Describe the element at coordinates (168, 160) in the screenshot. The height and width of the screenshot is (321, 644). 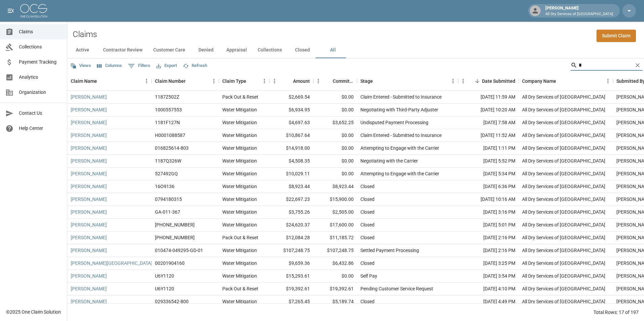
I see `div: 1187Q326W` at that location.